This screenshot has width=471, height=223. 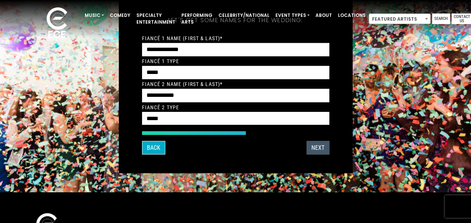 I want to click on a: Specialty Entertainment, so click(x=156, y=19).